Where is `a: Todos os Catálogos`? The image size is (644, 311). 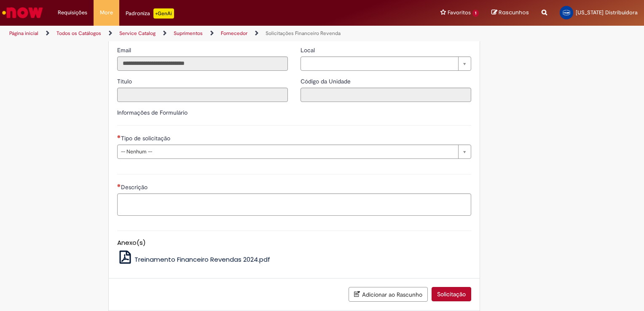
a: Todos os Catálogos is located at coordinates (79, 33).